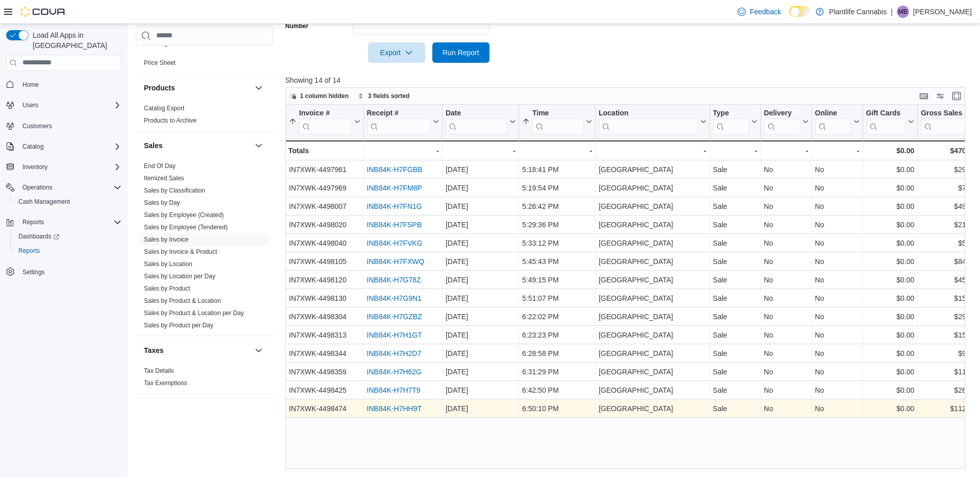  What do you see at coordinates (159, 370) in the screenshot?
I see `a: Tax Details` at bounding box center [159, 370].